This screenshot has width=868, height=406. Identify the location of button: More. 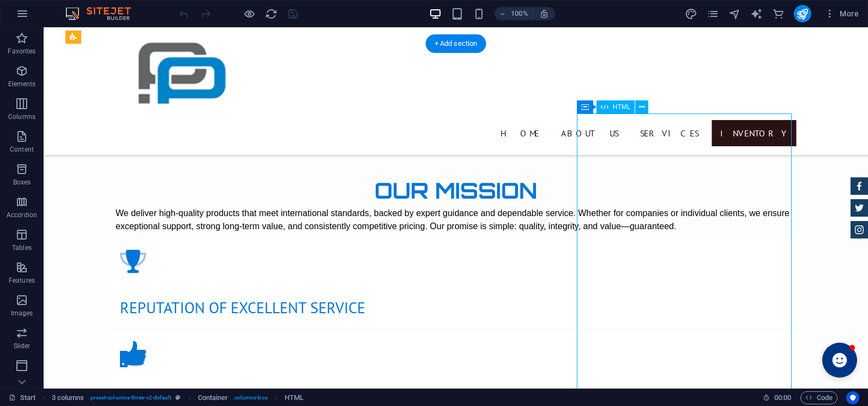
(841, 14).